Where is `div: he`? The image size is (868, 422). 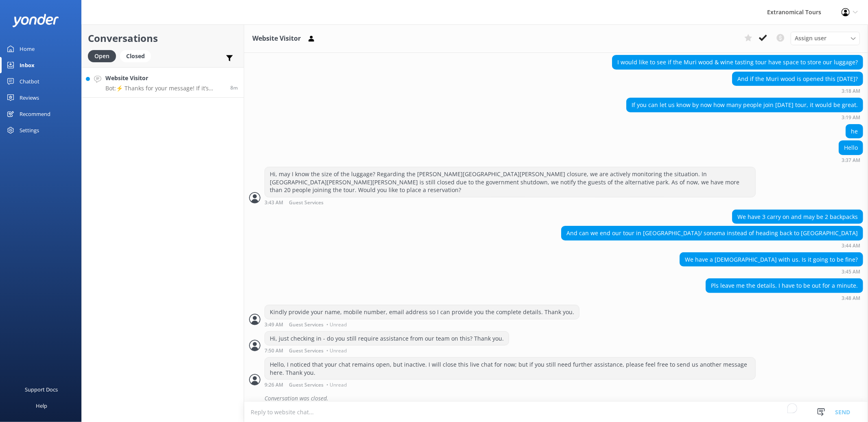
div: he is located at coordinates (855, 132).